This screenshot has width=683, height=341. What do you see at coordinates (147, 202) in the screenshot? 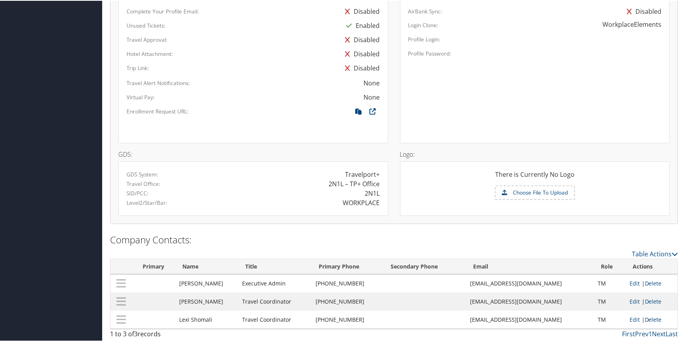
I see `label: Level2/Star/Bar:` at bounding box center [147, 202].